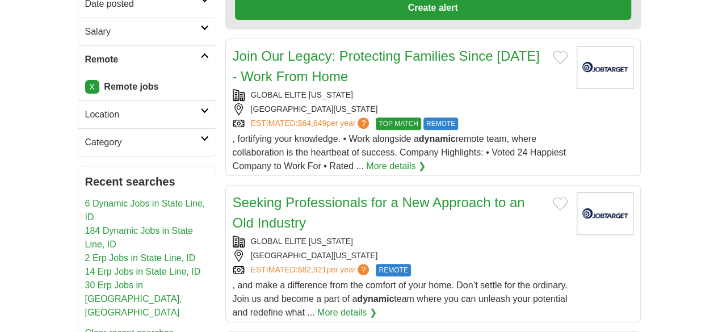 The width and height of the screenshot is (718, 332). I want to click on h2: Recent searches, so click(147, 182).